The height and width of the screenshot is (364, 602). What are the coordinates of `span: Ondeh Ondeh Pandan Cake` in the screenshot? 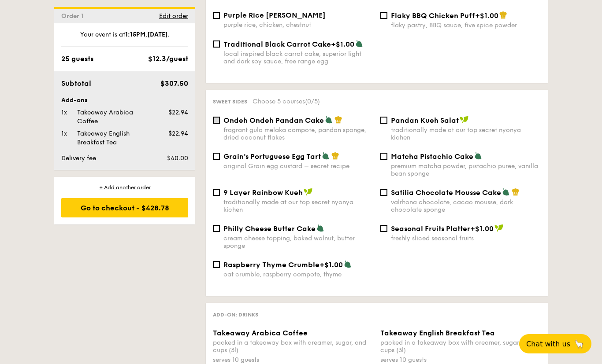 It's located at (274, 120).